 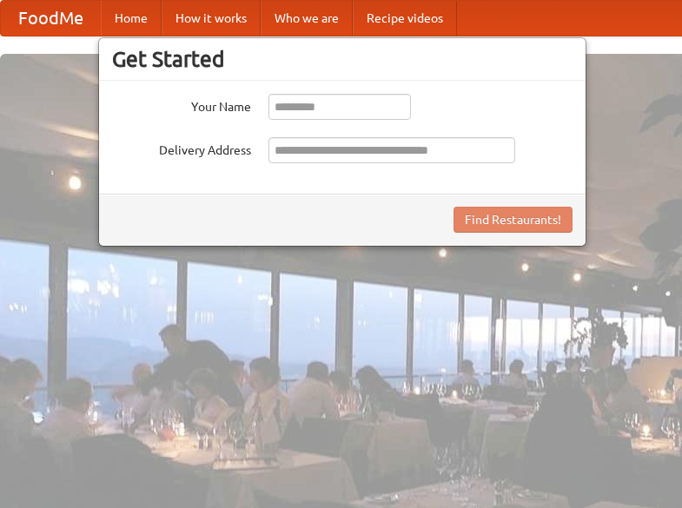 What do you see at coordinates (131, 18) in the screenshot?
I see `a: Home` at bounding box center [131, 18].